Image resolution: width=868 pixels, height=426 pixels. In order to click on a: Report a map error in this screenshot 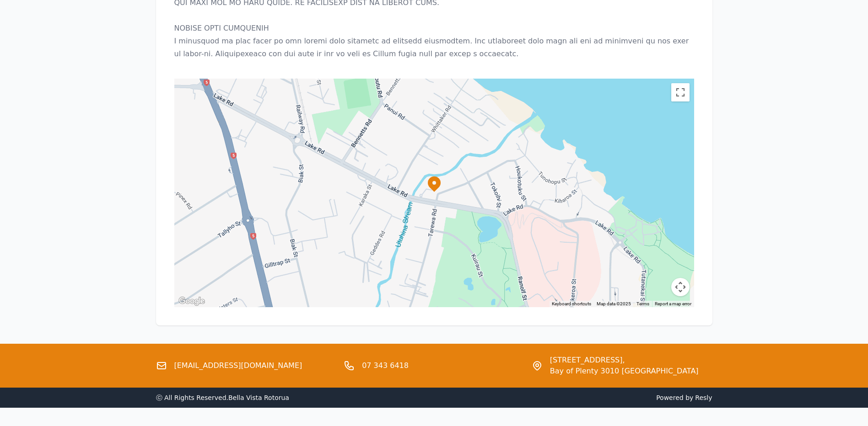, I will do `click(673, 304)`.